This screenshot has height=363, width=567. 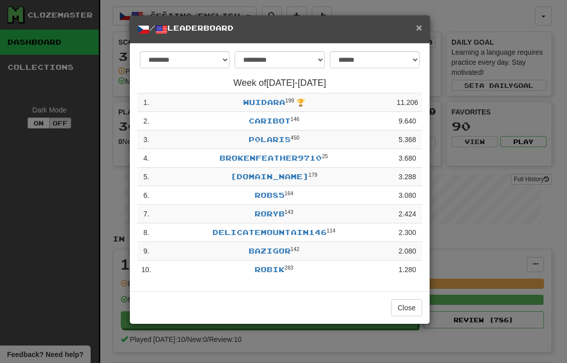 What do you see at coordinates (146, 269) in the screenshot?
I see `td: 10 .` at bounding box center [146, 269].